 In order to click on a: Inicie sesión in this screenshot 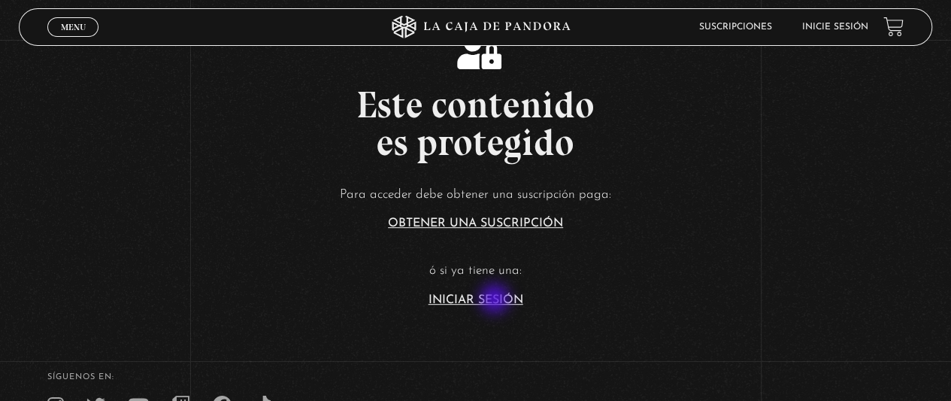, I will do `click(835, 27)`.